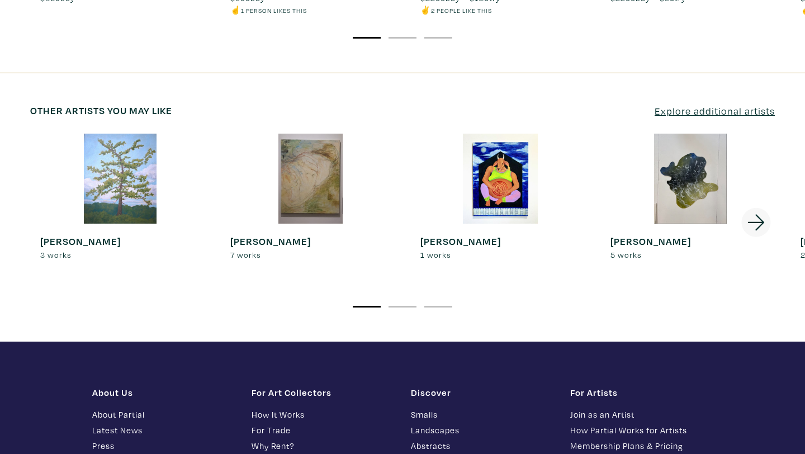 Image resolution: width=805 pixels, height=454 pixels. What do you see at coordinates (101, 111) in the screenshot?
I see `h6: Other artists you may like` at bounding box center [101, 111].